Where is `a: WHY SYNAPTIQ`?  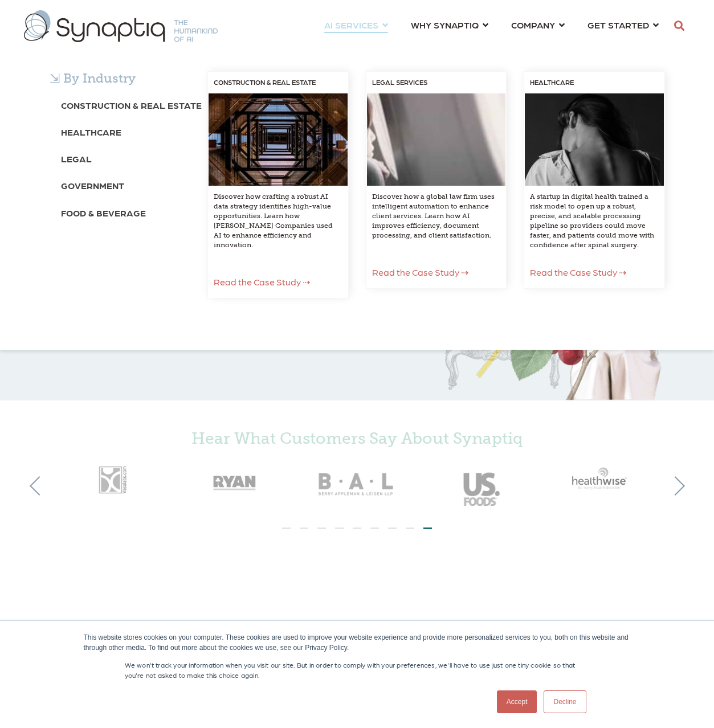 a: WHY SYNAPTIQ is located at coordinates (450, 25).